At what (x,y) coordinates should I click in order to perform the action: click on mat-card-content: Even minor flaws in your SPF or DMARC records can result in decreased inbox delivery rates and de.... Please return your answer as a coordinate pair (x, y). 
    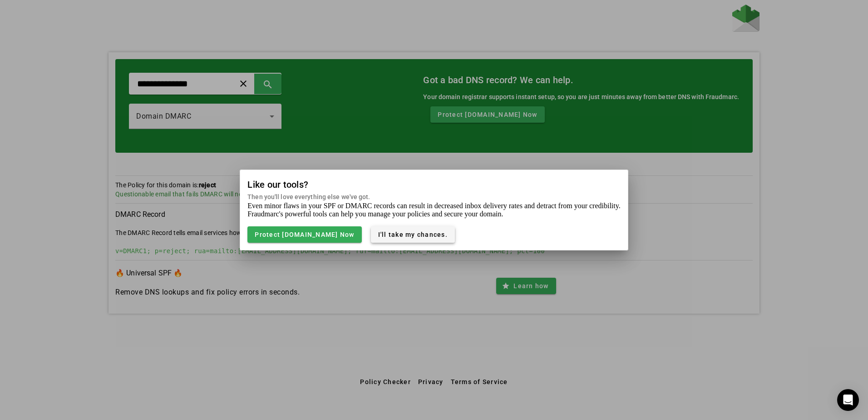
    Looking at the image, I should click on (434, 226).